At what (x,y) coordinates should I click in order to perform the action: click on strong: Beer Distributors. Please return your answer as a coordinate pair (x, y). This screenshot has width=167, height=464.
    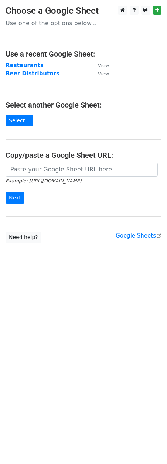
    Looking at the image, I should click on (33, 74).